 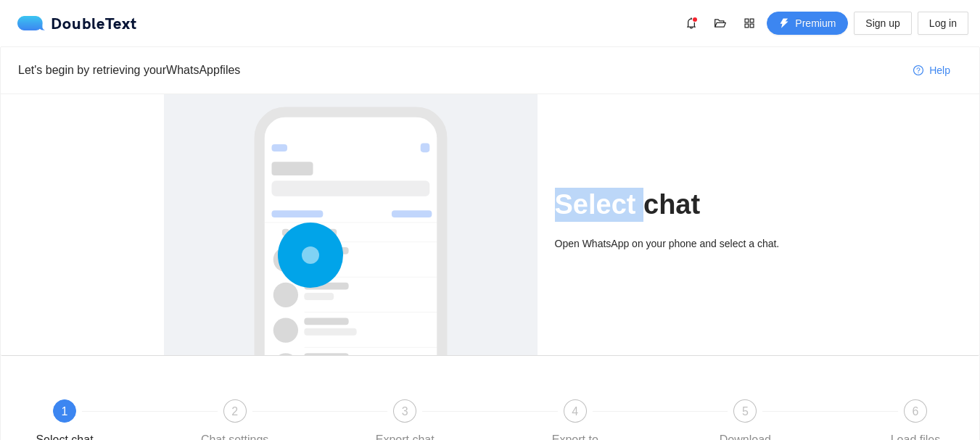 What do you see at coordinates (815, 23) in the screenshot?
I see `span: Premium` at bounding box center [815, 23].